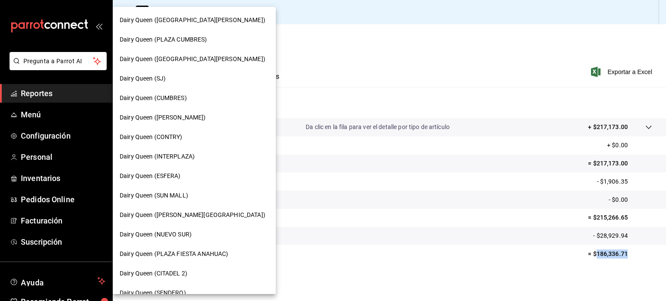 The height and width of the screenshot is (301, 666). What do you see at coordinates (154, 196) in the screenshot?
I see `span: Dairy Queen (SUN MALL)` at bounding box center [154, 196].